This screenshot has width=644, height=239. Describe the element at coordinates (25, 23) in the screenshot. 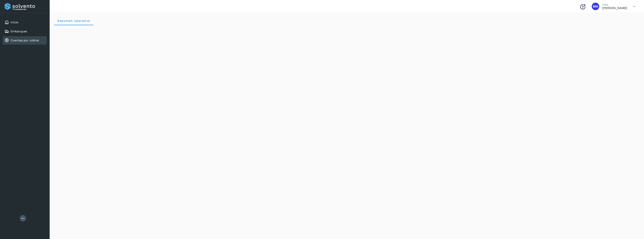

I see `div: Inicio` at that location.